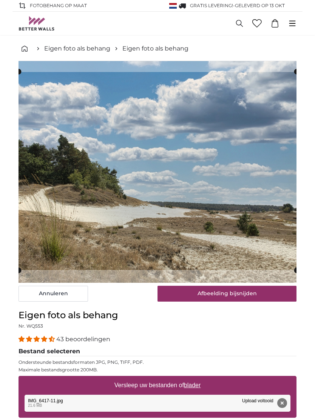 The width and height of the screenshot is (315, 420). Describe the element at coordinates (211, 5) in the screenshot. I see `span: GRATIS levering!` at that location.